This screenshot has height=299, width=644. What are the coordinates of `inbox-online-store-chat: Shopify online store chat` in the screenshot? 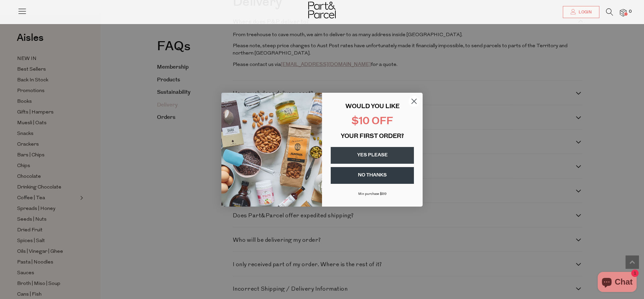 It's located at (617, 283).